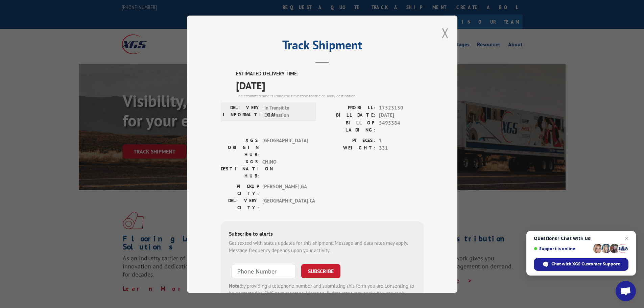  Describe the element at coordinates (349, 107) in the screenshot. I see `label: PROBILL:` at that location.